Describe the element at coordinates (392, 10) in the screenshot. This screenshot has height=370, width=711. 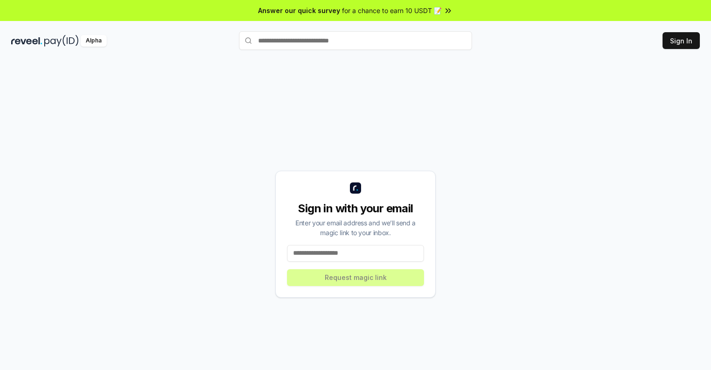
I see `span: for a chance to earn 10 USDT 📝` at that location.